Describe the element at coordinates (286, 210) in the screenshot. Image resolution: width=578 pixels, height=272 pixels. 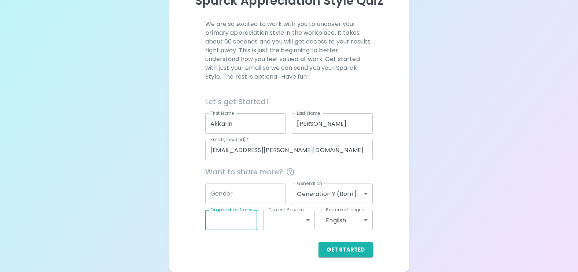
I see `label: Current Position` at that location.